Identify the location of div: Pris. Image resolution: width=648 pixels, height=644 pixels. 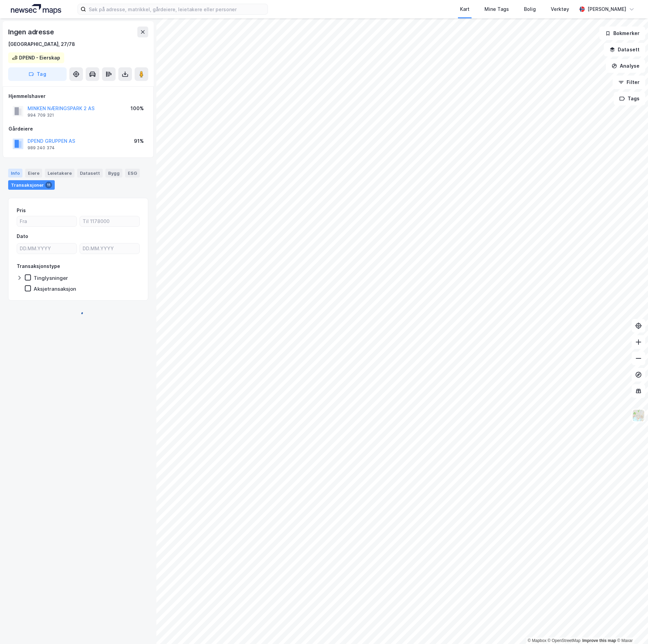
(21, 210).